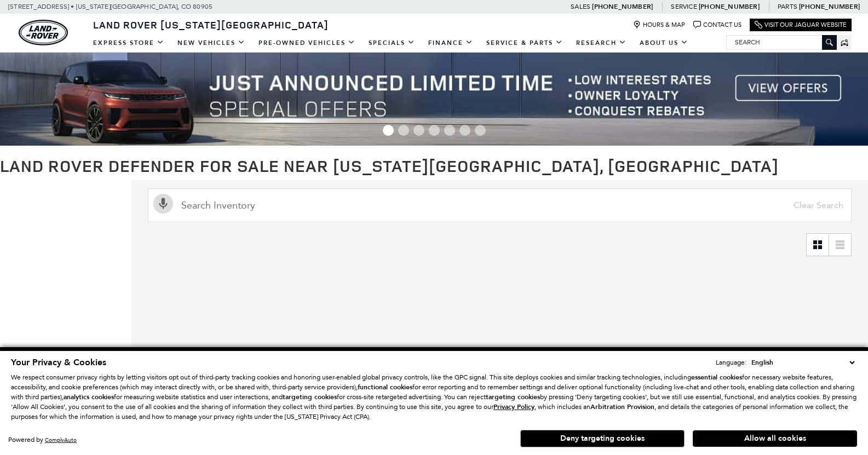 The height and width of the screenshot is (455, 868). What do you see at coordinates (513, 407) in the screenshot?
I see `u: Privacy Policy` at bounding box center [513, 407].